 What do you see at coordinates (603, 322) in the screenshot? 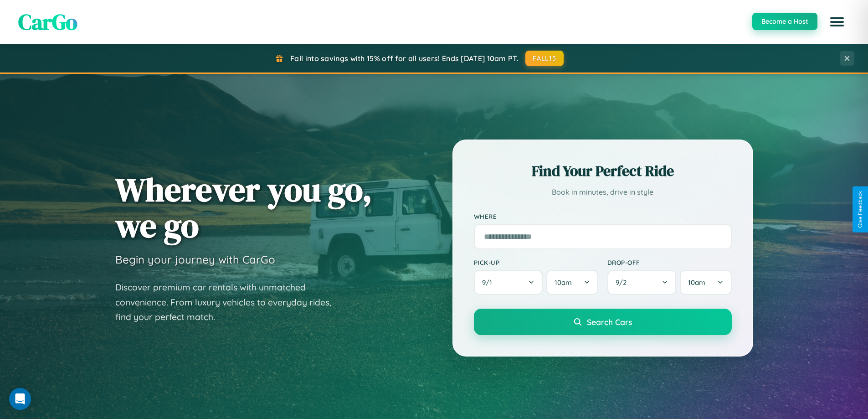
I see `button: Search Cars` at bounding box center [603, 322].